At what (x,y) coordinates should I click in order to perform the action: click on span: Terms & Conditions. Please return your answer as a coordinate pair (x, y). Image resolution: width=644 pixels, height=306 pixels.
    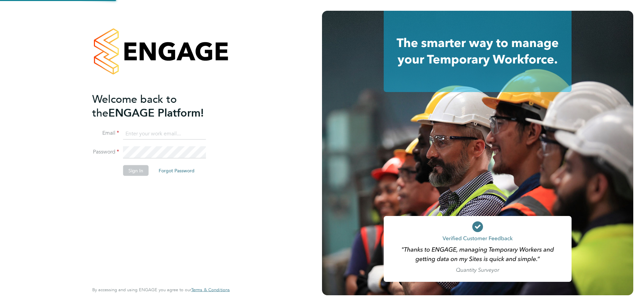
    Looking at the image, I should click on (210, 290).